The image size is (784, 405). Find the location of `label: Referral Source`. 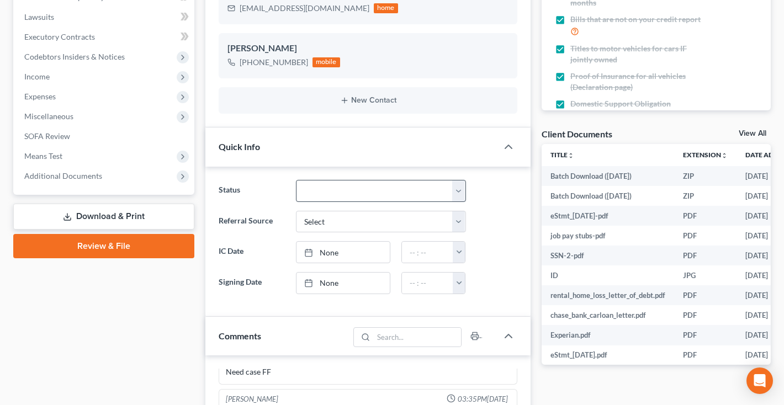

label: Referral Source is located at coordinates (252, 222).